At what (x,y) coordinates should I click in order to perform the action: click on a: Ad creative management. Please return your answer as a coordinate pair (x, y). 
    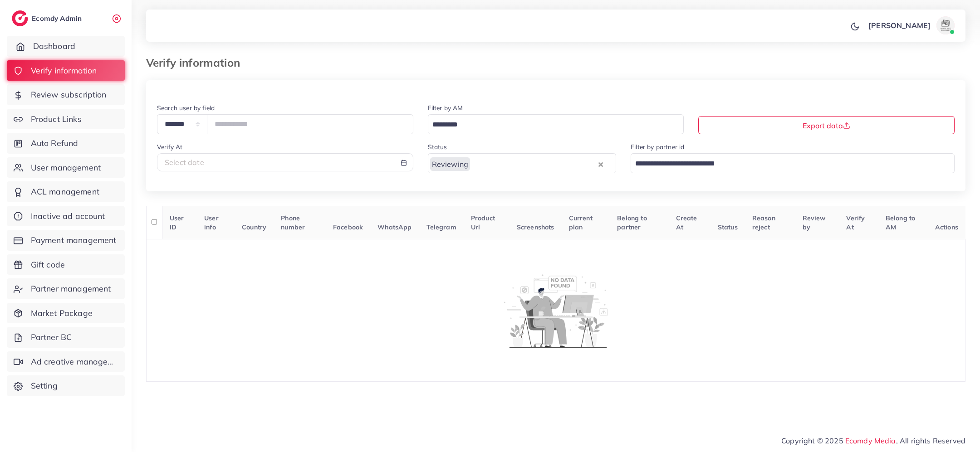
    Looking at the image, I should click on (66, 362).